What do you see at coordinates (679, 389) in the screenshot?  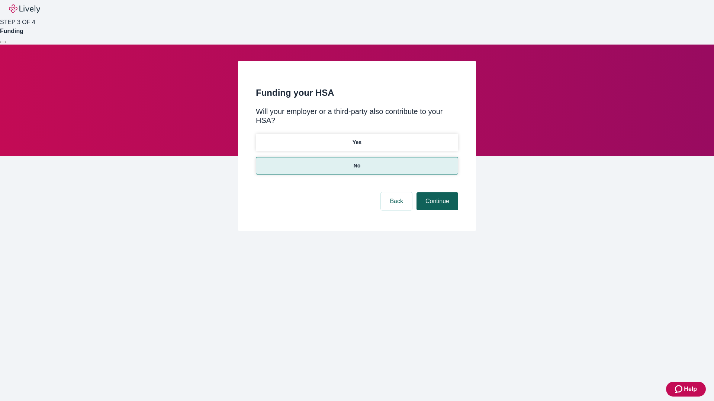 I see `svg: Zendesk support icon` at bounding box center [679, 389].